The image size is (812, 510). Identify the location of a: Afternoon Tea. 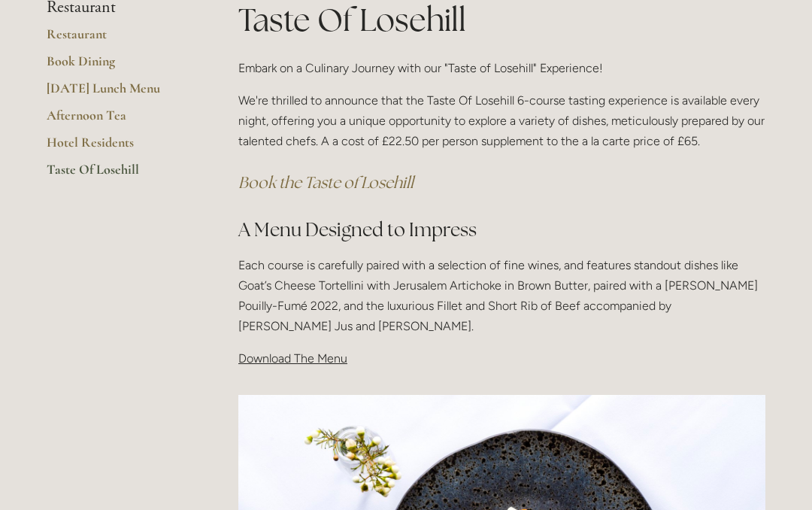
(118, 121).